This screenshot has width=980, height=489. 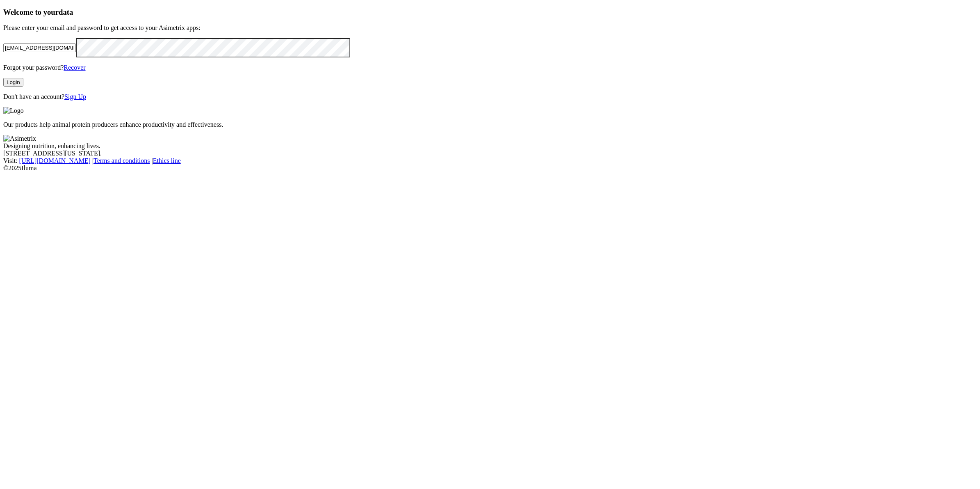 I want to click on a: Terms and conditions, so click(x=122, y=161).